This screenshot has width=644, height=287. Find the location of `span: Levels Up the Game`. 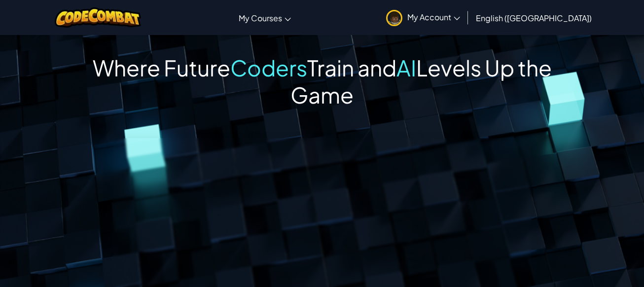

span: Levels Up the Game is located at coordinates (422, 81).